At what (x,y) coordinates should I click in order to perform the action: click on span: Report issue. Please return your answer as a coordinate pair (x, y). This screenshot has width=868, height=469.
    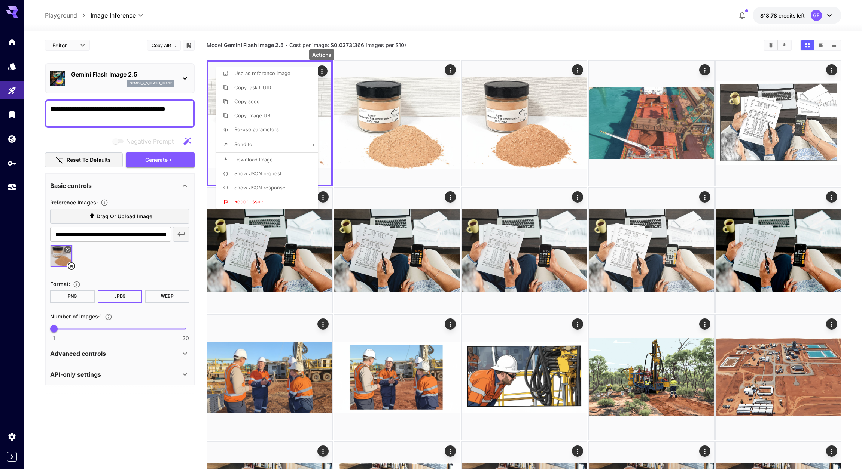
    Looking at the image, I should click on (249, 201).